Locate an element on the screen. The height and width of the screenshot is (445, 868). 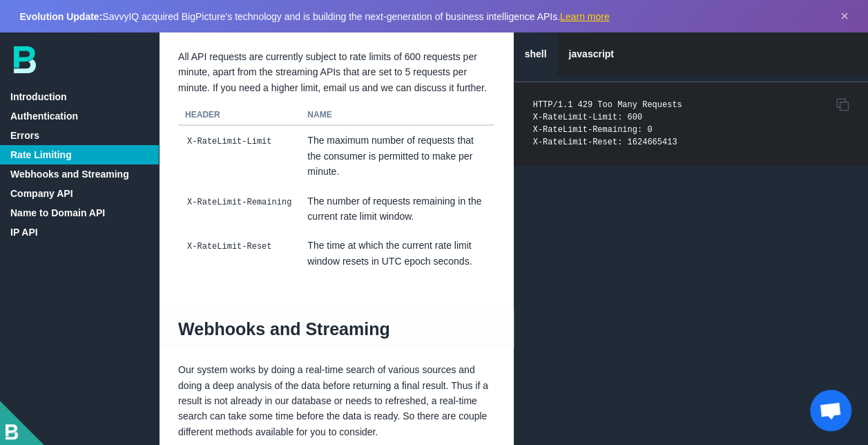
p: Our system works by doing a real-time search of various sources and doing a deep analysis of the ... is located at coordinates (336, 401).